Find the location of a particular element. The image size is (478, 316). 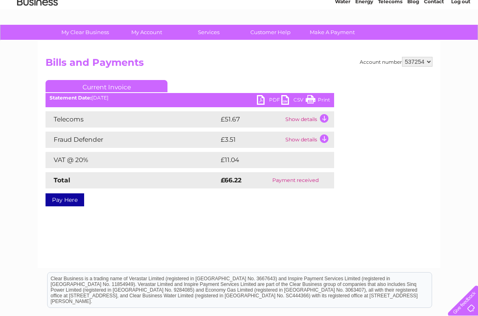

td: VAT @ 20% is located at coordinates (132, 160).